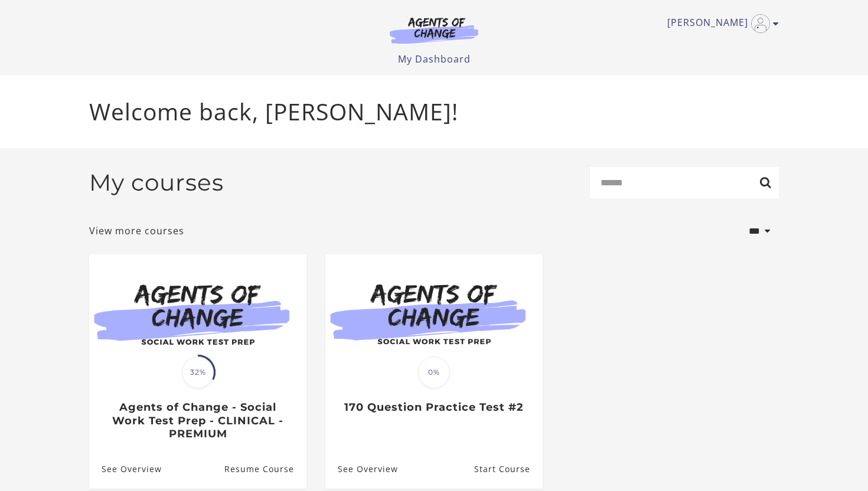 This screenshot has height=491, width=868. What do you see at coordinates (197, 421) in the screenshot?
I see `h3: Agents of Change - Social Work Test Prep - CLINICAL - PREMIUM` at bounding box center [197, 421].